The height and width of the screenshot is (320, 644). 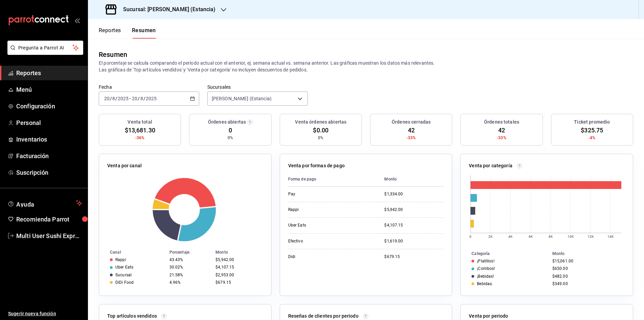 What do you see at coordinates (485, 284) in the screenshot?
I see `div: Bebidas.` at bounding box center [485, 284].